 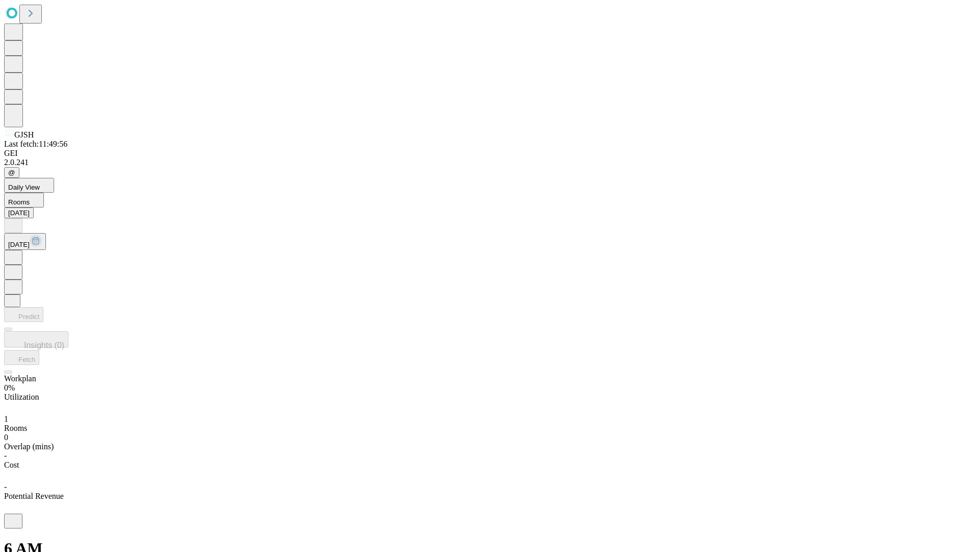 What do you see at coordinates (11, 465) in the screenshot?
I see `span: Cost` at bounding box center [11, 465].